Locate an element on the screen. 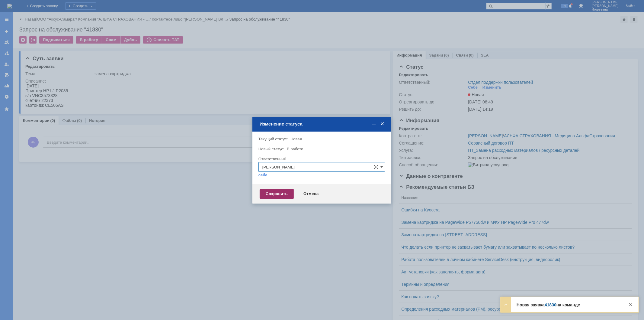 This screenshot has height=320, width=644. span: Закрыть is located at coordinates (382, 124).